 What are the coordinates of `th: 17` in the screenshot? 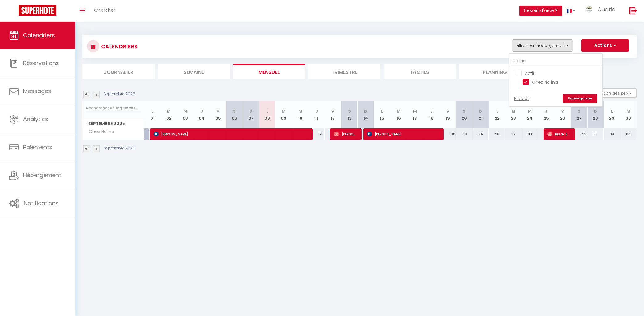 It's located at (415, 115).